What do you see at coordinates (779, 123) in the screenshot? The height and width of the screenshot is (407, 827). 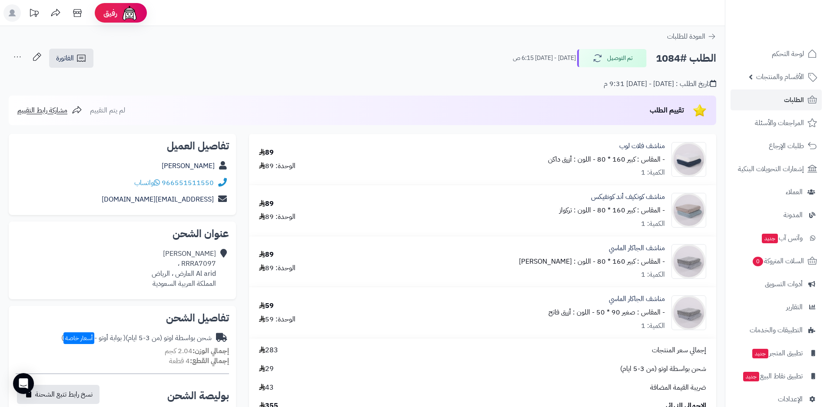 I see `span: المراجعات والأسئلة` at bounding box center [779, 123].